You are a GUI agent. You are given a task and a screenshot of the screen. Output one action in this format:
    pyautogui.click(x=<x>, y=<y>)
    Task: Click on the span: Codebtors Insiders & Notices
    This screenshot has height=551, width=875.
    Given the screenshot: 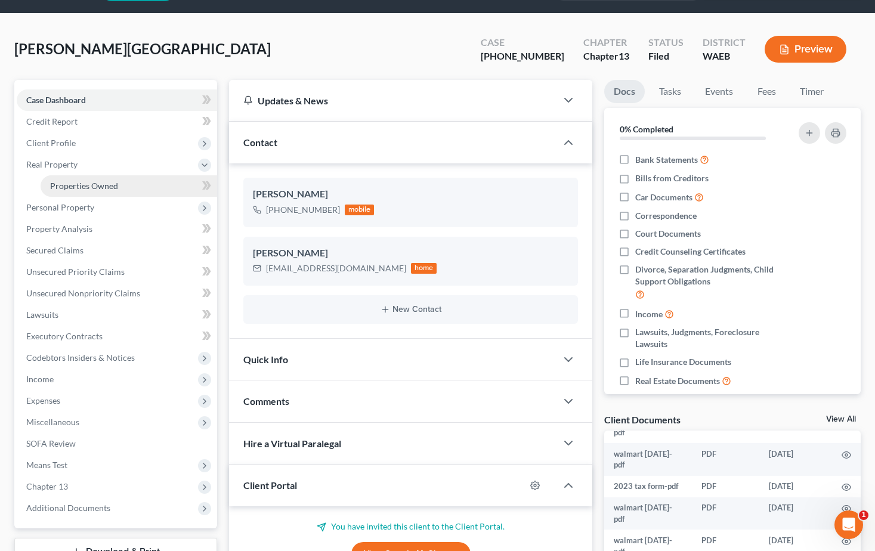 What is the action you would take?
    pyautogui.click(x=81, y=357)
    